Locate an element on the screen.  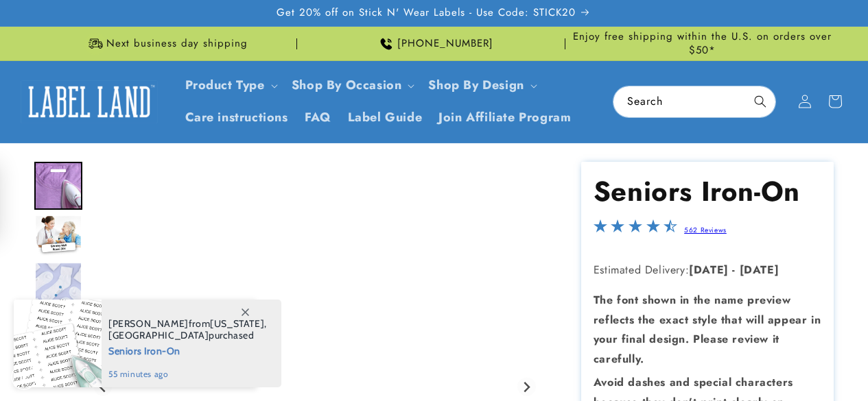
div: Go to slide 3 is located at coordinates (58, 286).